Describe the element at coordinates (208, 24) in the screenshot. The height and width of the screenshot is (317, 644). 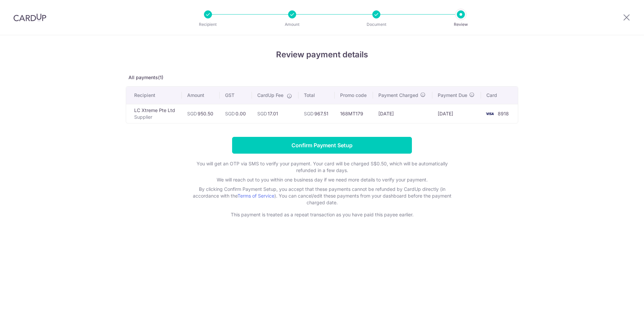
I see `p: Recipient` at that location.